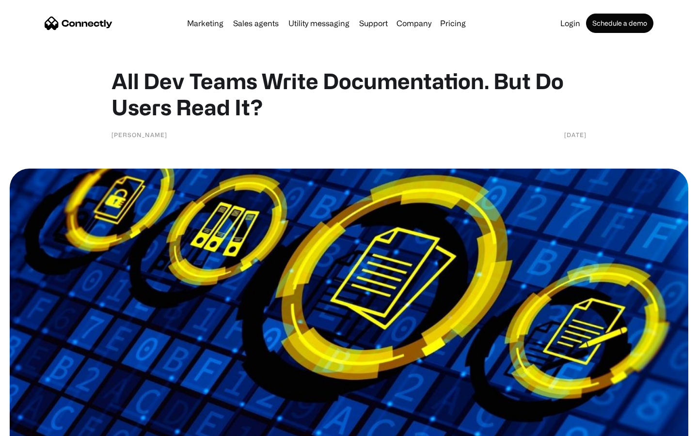 The image size is (698, 436). Describe the element at coordinates (620, 23) in the screenshot. I see `a: Schedule a demo` at that location.